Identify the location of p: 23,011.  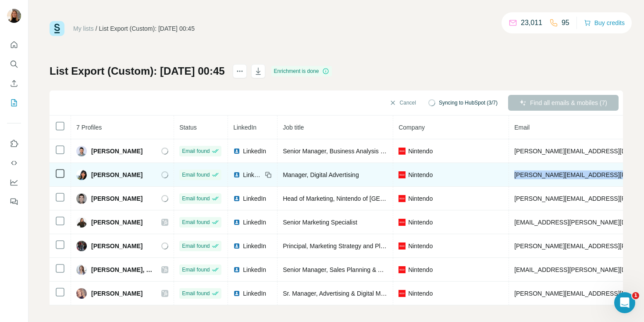
(531, 23).